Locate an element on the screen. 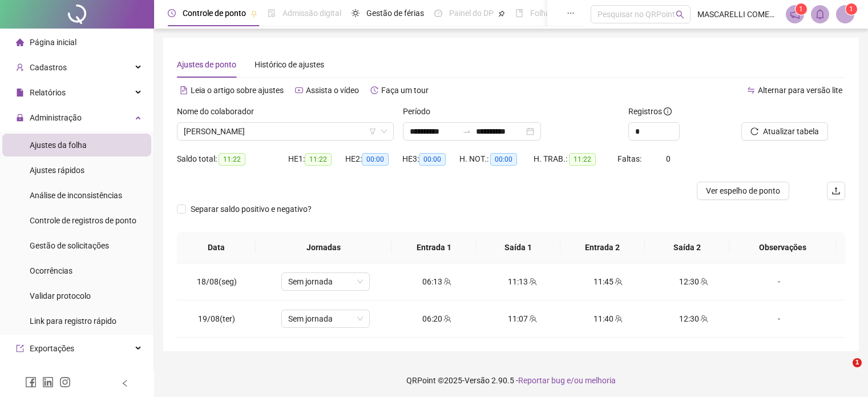 Image resolution: width=868 pixels, height=397 pixels. span: Página inicial is located at coordinates (53, 43).